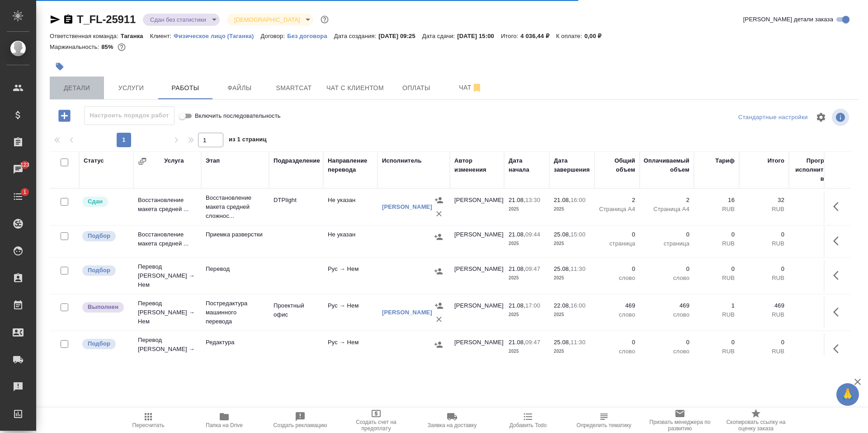 This screenshot has height=433, width=868. What do you see at coordinates (510, 36) in the screenshot?
I see `p: Итого:` at bounding box center [510, 36].